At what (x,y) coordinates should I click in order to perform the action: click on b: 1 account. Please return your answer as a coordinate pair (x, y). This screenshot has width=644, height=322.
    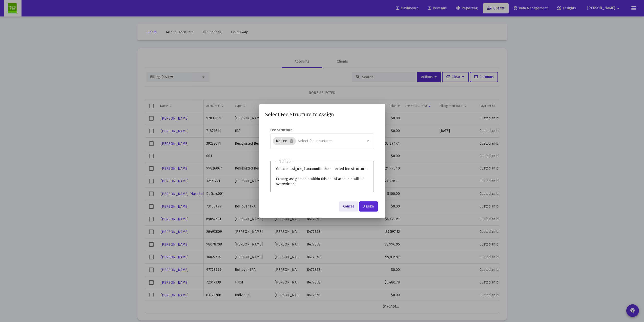
    Looking at the image, I should click on (311, 169).